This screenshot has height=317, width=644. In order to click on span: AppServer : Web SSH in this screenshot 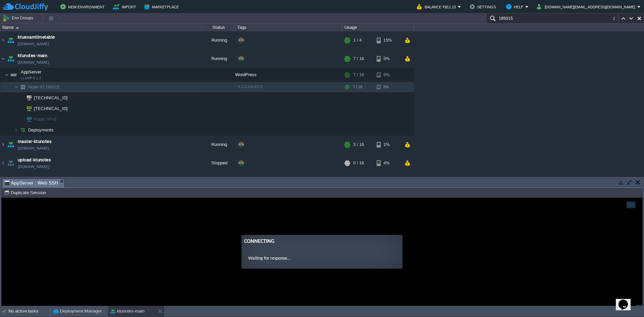, I will do `click(31, 183)`.